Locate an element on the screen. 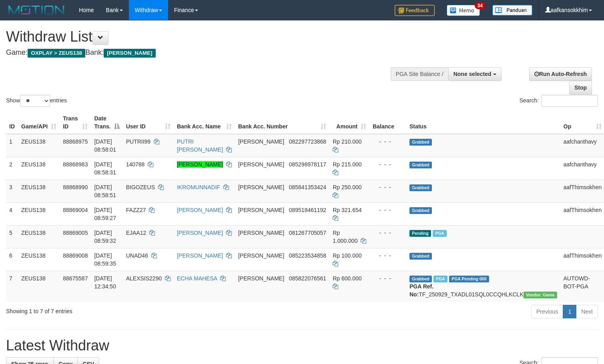 The image size is (604, 364). th: Trans ID: activate to sort column ascending is located at coordinates (75, 122).